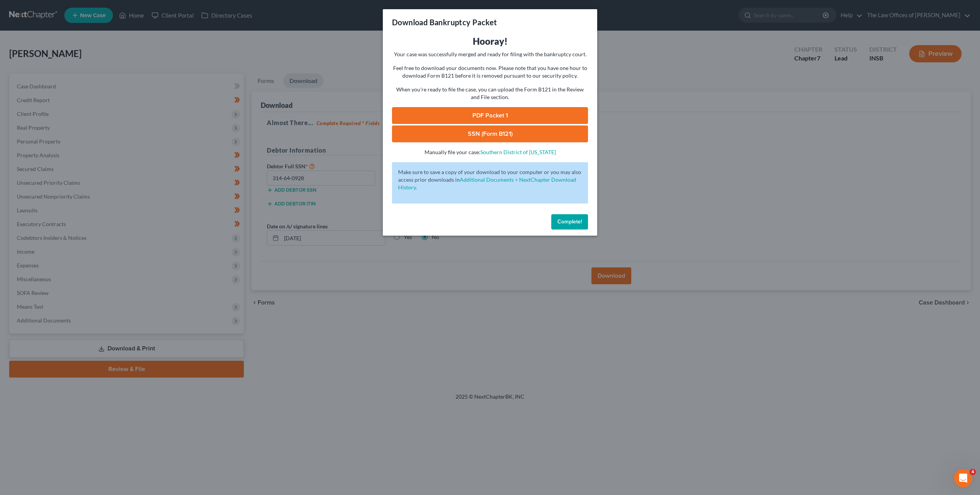 This screenshot has height=495, width=980. I want to click on p: Make sure to save a copy of your download to your computer or you may also access prior downloads in, so click(490, 180).